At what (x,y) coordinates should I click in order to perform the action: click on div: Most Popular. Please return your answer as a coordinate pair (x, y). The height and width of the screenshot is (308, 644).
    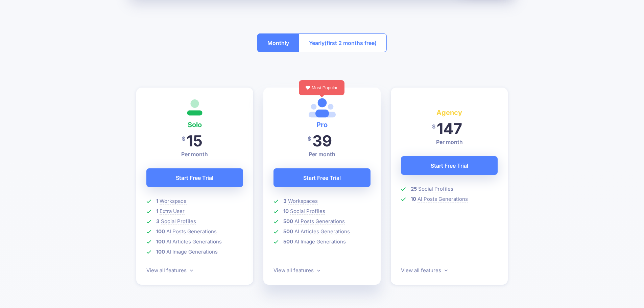
    Looking at the image, I should click on (321, 87).